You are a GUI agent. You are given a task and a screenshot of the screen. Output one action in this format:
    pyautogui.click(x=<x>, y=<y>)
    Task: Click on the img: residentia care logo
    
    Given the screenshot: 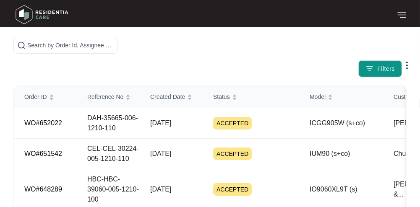 What is the action you would take?
    pyautogui.click(x=42, y=15)
    